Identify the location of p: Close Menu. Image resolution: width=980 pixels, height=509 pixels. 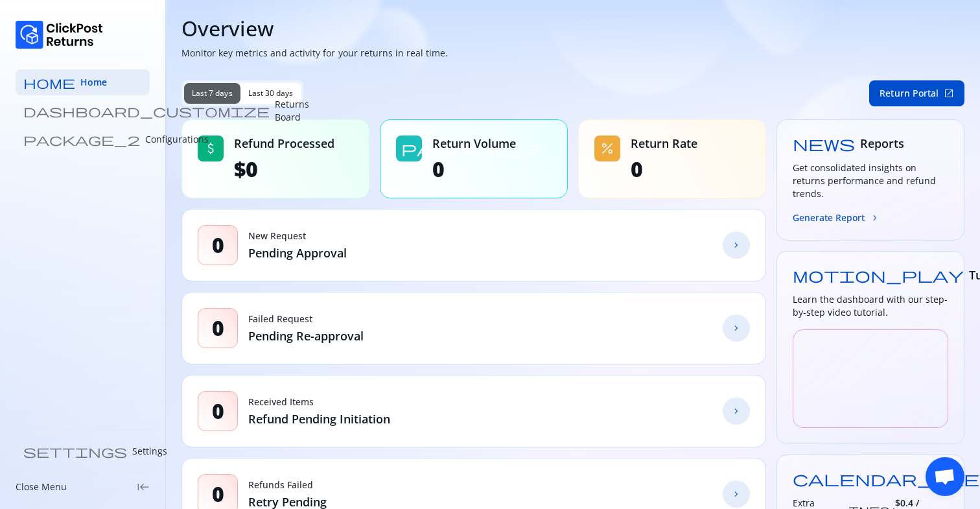
(41, 486).